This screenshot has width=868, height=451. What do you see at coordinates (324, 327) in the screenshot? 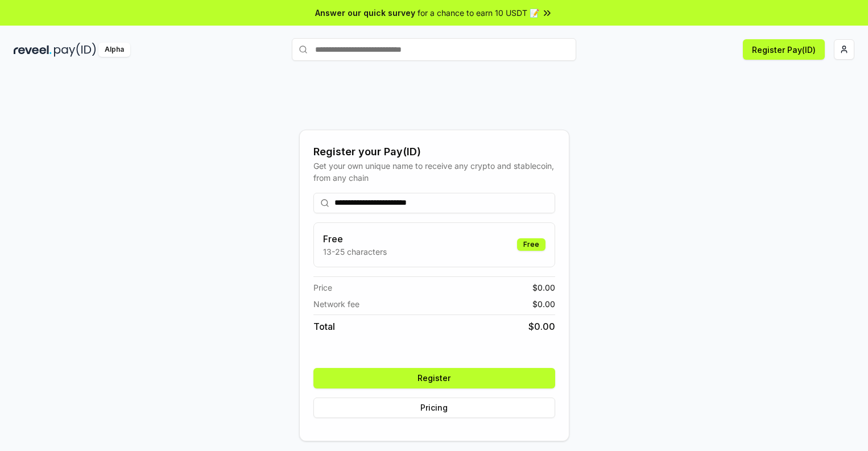
I see `span: Total` at bounding box center [324, 327].